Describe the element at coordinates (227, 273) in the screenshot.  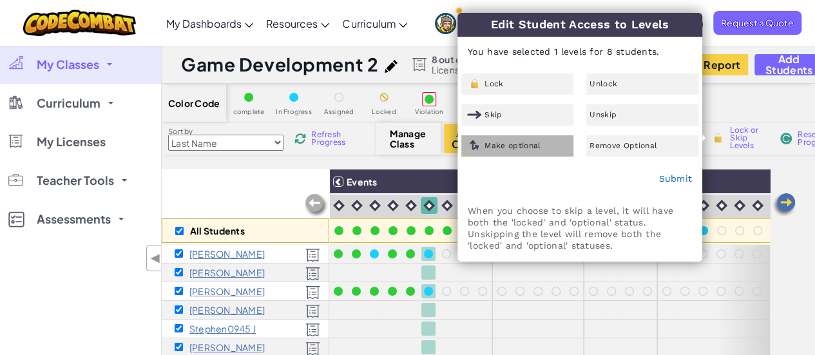
I see `p: mohamad berer B` at that location.